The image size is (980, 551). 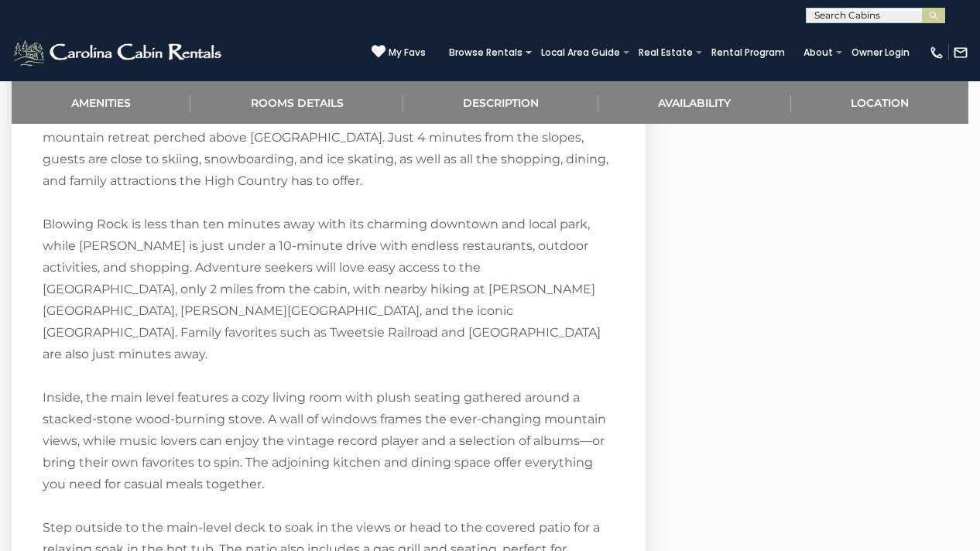 What do you see at coordinates (694, 102) in the screenshot?
I see `a: Availability` at bounding box center [694, 102].